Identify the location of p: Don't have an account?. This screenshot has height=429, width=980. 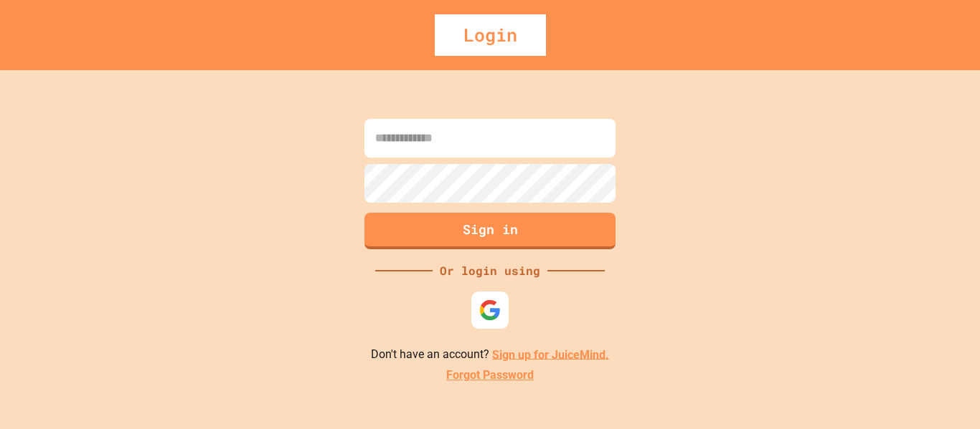
(490, 355).